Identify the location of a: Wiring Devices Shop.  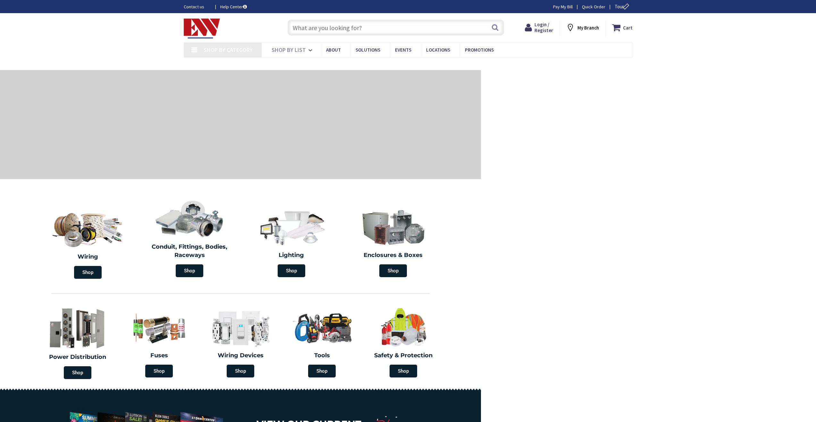
(240, 342).